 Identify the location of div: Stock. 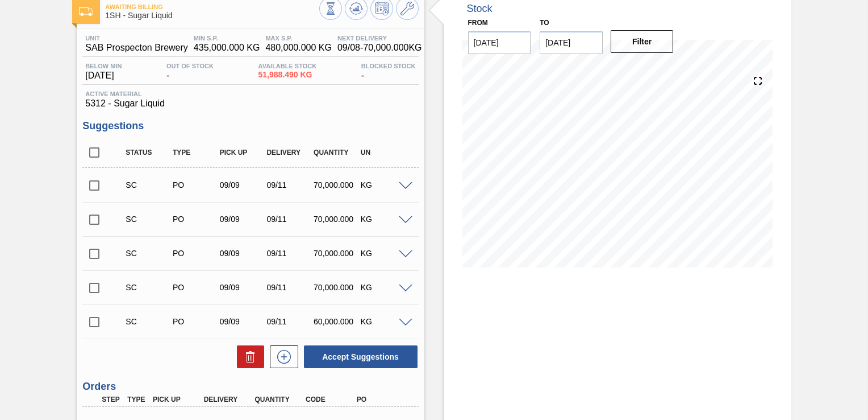
(479, 8).